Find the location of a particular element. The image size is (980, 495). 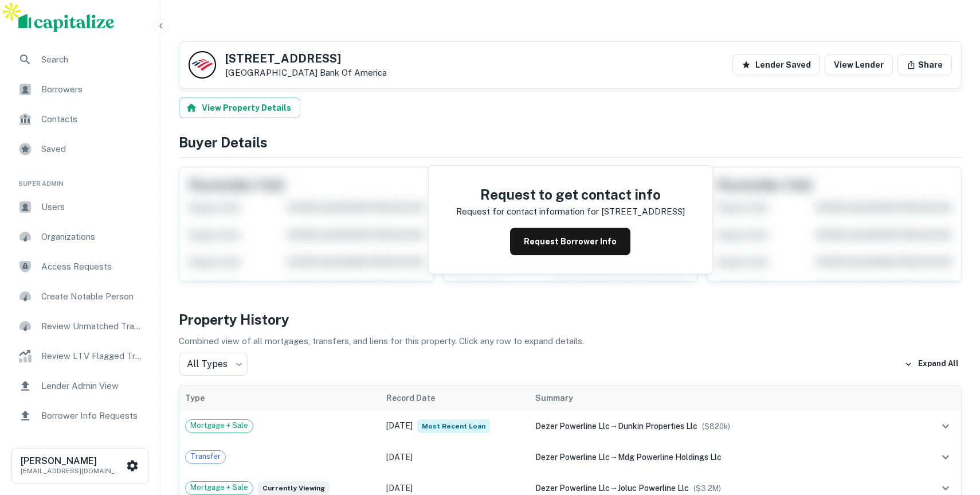

span: Contacts is located at coordinates (93, 119).